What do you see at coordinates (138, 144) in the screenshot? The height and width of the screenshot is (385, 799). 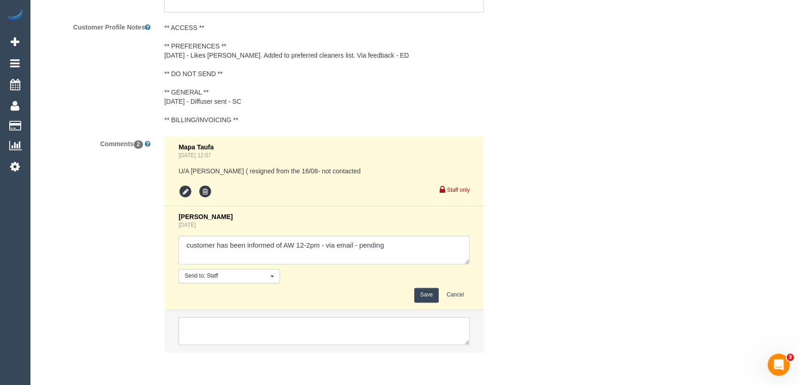 I see `span: 2` at bounding box center [138, 144].